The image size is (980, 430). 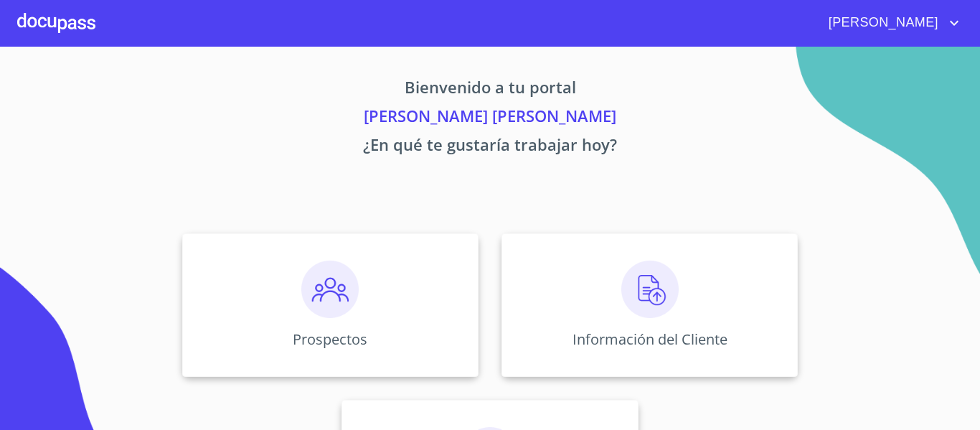 I want to click on p: Prospectos, so click(x=330, y=339).